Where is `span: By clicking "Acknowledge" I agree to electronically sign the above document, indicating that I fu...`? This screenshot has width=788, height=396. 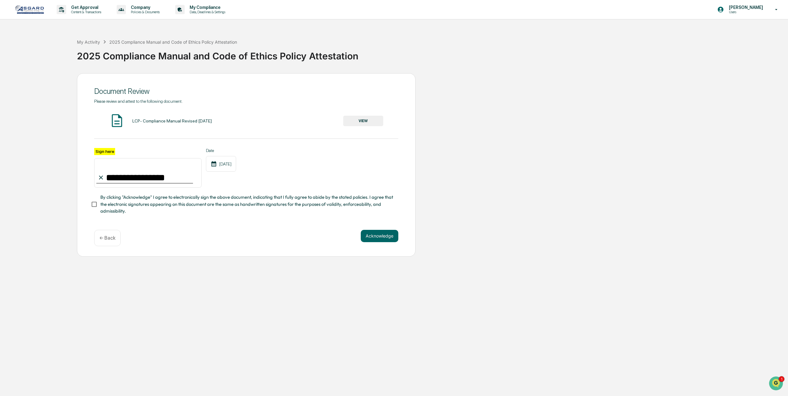
span: By clicking "Acknowledge" I agree to electronically sign the above document, indicating that I fu... is located at coordinates (247, 204).